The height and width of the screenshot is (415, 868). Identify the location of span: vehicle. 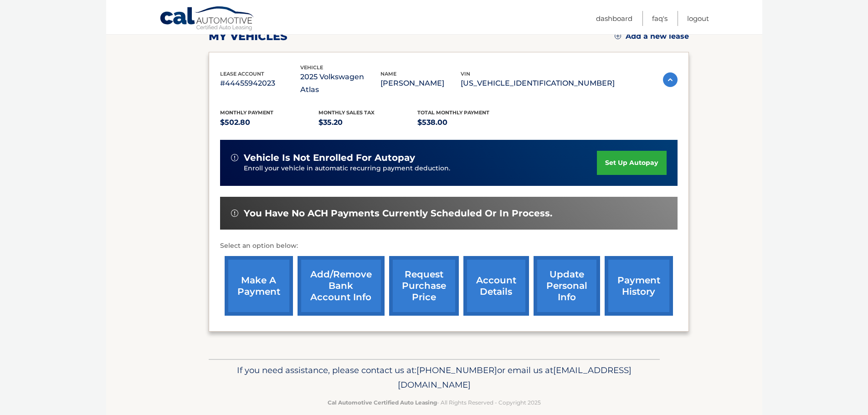
(311, 67).